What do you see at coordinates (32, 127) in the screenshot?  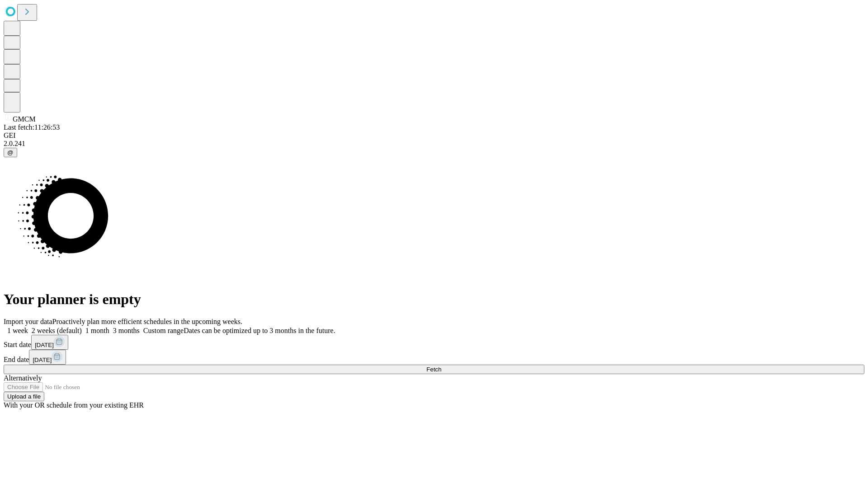 I see `span: Last fetch: 11:26:53` at bounding box center [32, 127].